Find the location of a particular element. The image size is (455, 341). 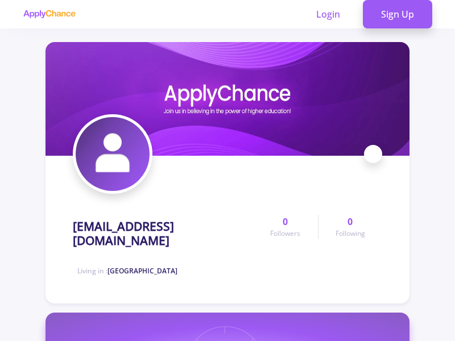

img: yasaman_sama@yahoo.comavatar is located at coordinates (113, 154).